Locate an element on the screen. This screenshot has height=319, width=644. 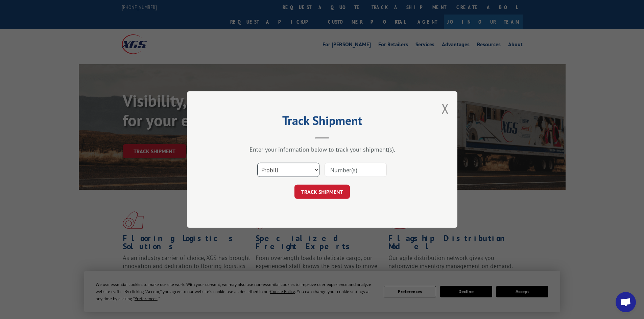
input: Number(s) is located at coordinates (355, 170).